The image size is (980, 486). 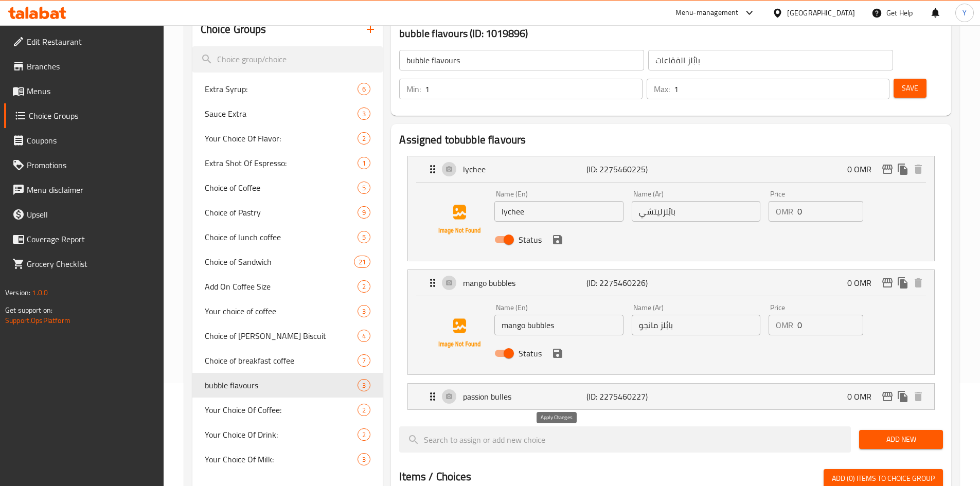 I want to click on span: 4, so click(x=364, y=336).